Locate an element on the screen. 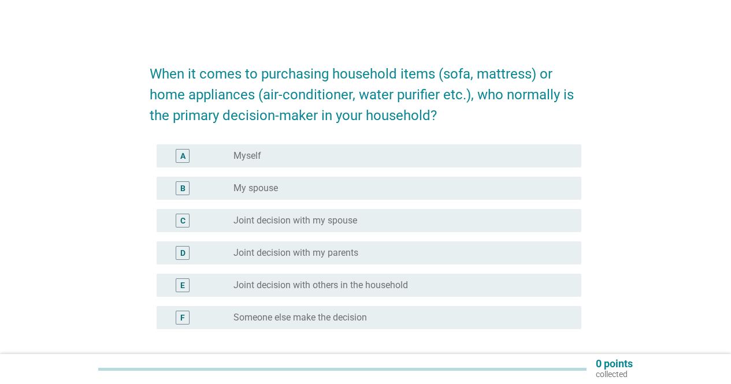 This screenshot has width=731, height=384. div: B is located at coordinates (183, 188).